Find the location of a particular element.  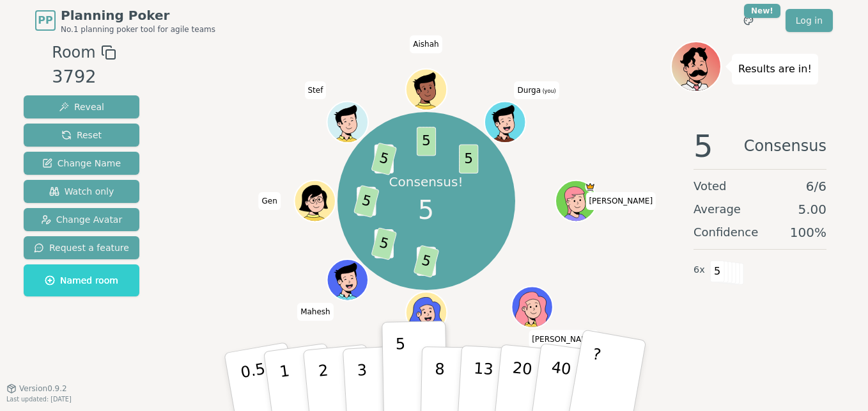

span: Reveal is located at coordinates (81, 107).